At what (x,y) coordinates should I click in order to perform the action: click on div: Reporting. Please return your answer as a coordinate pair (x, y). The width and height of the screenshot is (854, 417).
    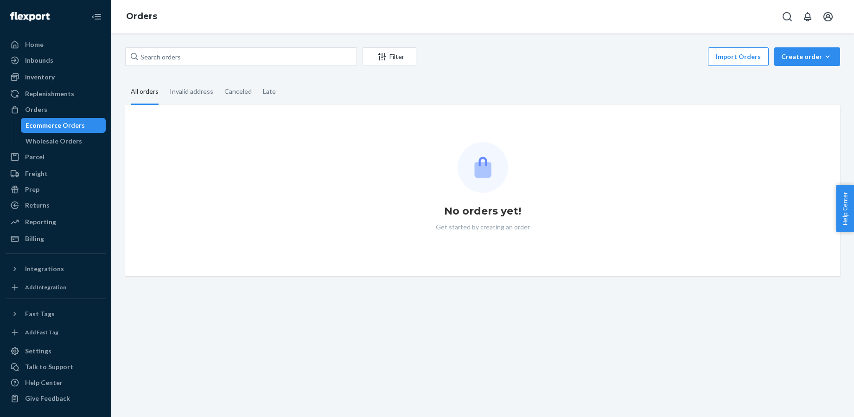
    Looking at the image, I should click on (40, 222).